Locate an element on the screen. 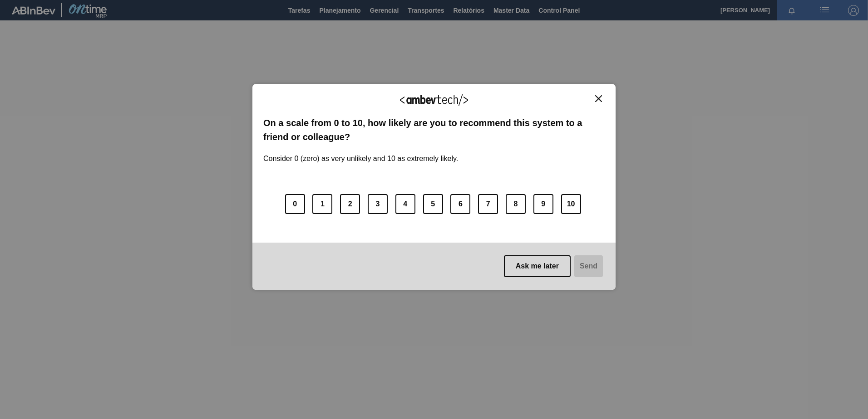  button: 5 is located at coordinates (433, 204).